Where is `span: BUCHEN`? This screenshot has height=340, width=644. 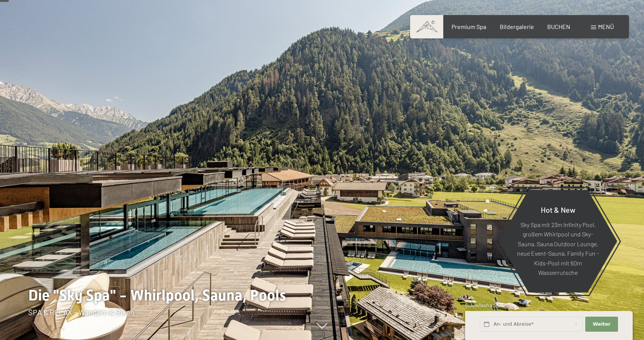 span: BUCHEN is located at coordinates (559, 26).